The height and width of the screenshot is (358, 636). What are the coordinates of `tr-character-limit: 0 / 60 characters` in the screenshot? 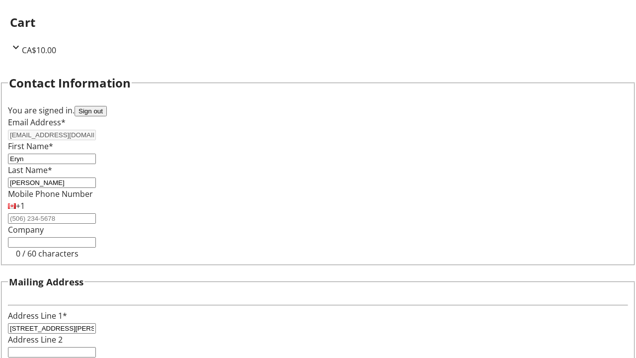 It's located at (47, 253).